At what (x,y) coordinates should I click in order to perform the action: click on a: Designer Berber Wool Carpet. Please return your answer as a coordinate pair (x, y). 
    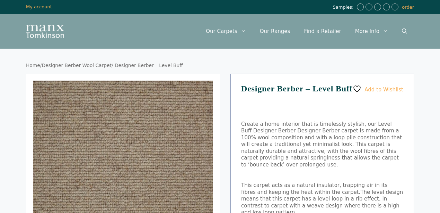
    Looking at the image, I should click on (76, 65).